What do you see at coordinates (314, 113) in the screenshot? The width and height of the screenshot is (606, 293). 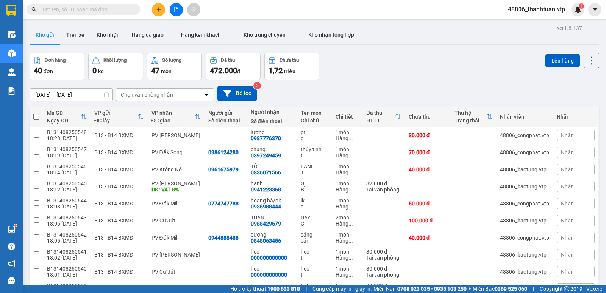 I see `div: Tên món` at bounding box center [314, 113].